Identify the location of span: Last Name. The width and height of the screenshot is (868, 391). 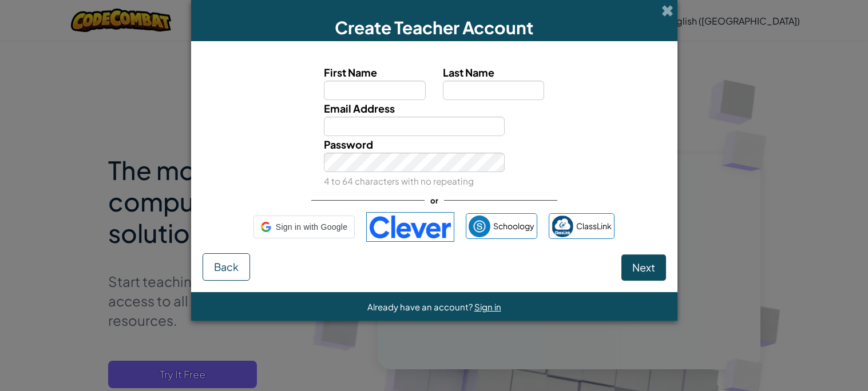
(469, 72).